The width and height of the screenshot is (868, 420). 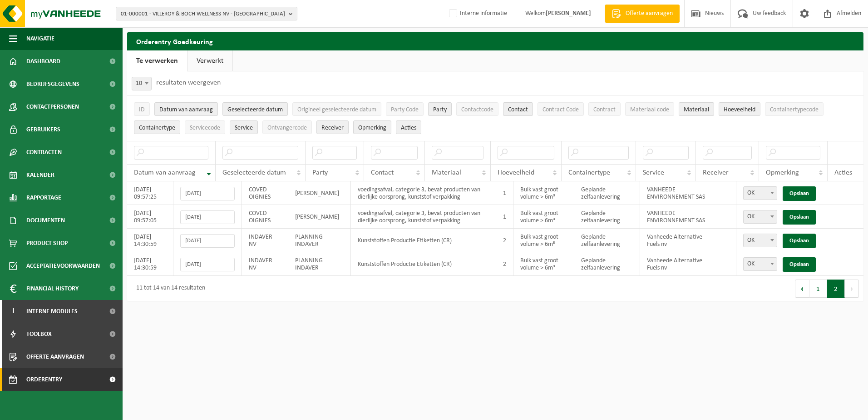 I want to click on button: Geselecteerde datumGeselecteerde datum: Activate to sort, so click(x=256, y=109).